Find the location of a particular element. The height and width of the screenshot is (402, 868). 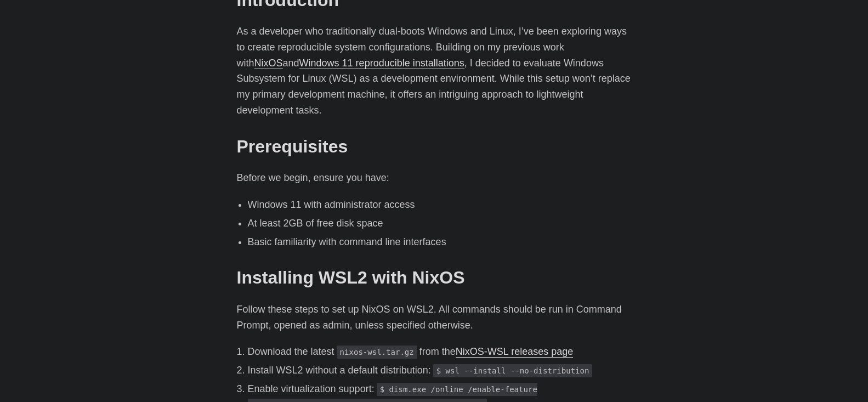

li: Basic familiarity with command line interfaces is located at coordinates (440, 242).